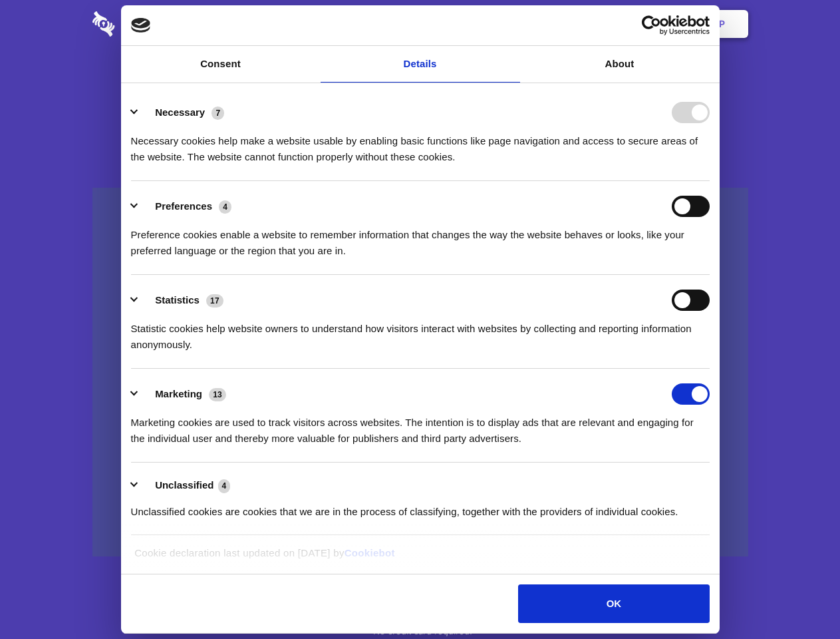 Image resolution: width=840 pixels, height=639 pixels. Describe the element at coordinates (420, 372) in the screenshot. I see `a: Wistia video thumbnail` at that location.